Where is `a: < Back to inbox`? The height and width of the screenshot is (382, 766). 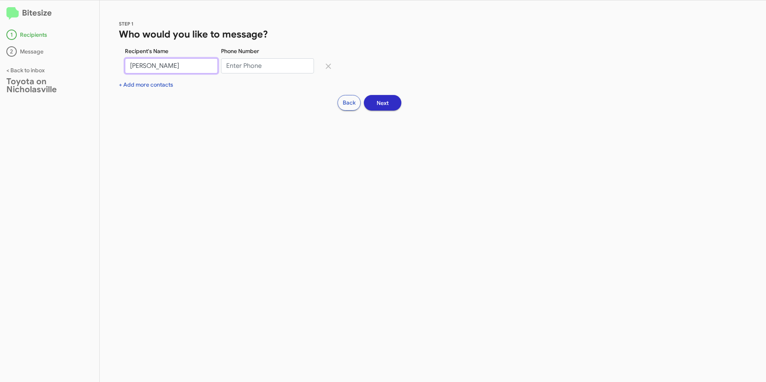 a: < Back to inbox is located at coordinates (26, 70).